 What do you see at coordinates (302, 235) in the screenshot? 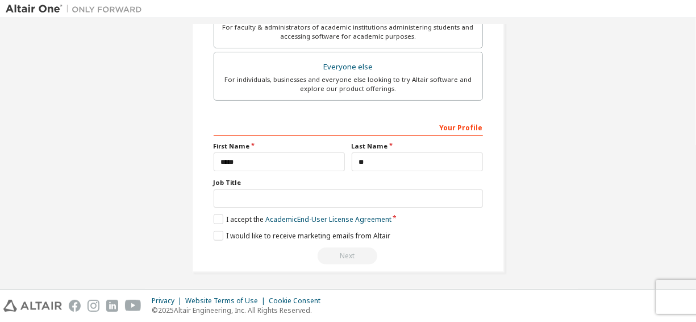
I see `label: I would like to receive marketing emails from Altair` at bounding box center [302, 235].